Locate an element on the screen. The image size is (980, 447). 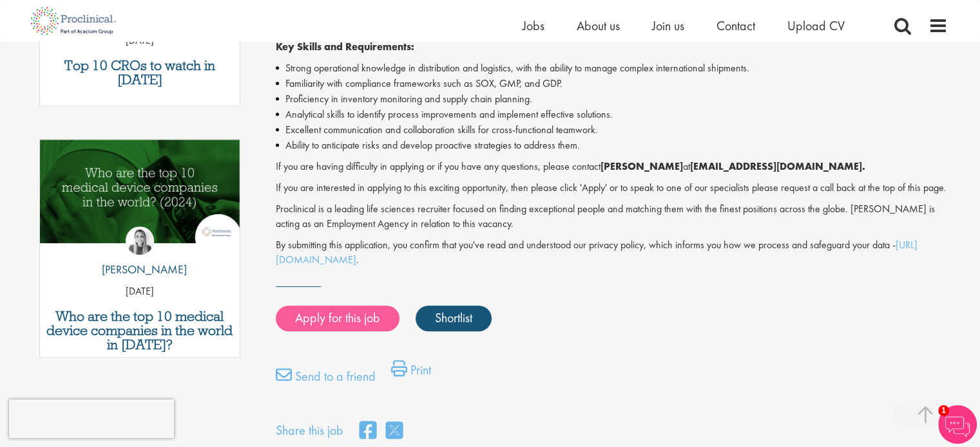
p: By submitting this application, you confirm that you've read and understood our privacy policy, w... is located at coordinates (611, 253).